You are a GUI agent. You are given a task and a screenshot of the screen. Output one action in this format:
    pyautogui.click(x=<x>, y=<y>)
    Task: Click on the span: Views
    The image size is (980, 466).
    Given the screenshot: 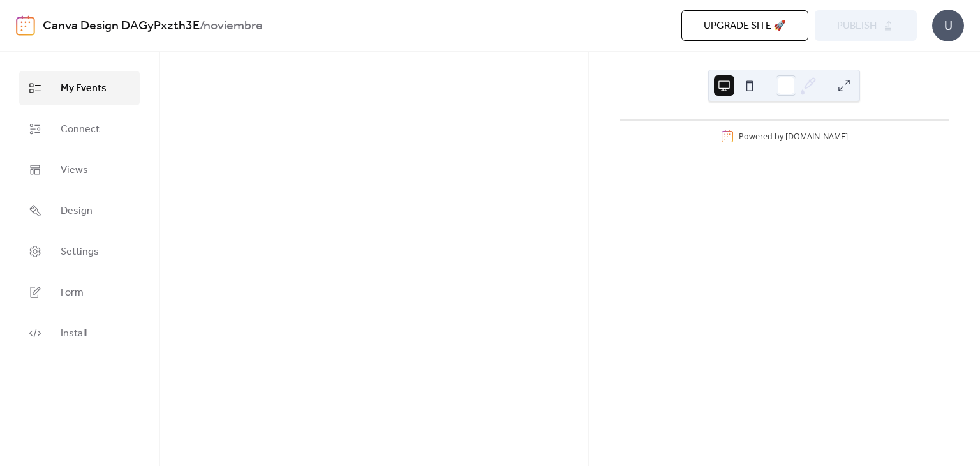 What is the action you would take?
    pyautogui.click(x=74, y=170)
    